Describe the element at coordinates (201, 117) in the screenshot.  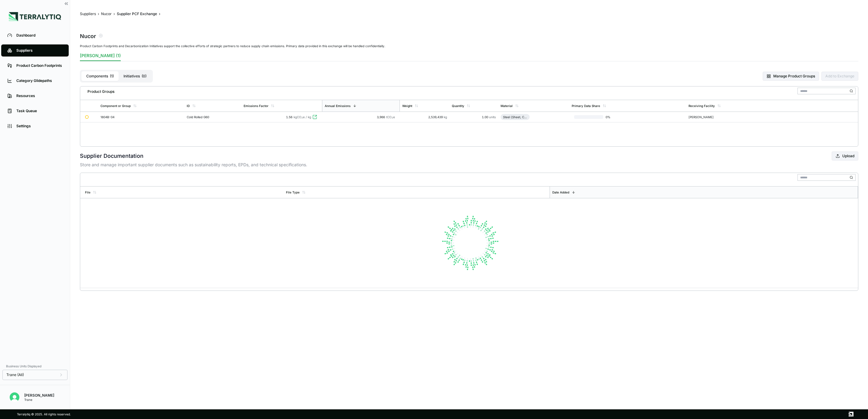
I see `div: Cold Rolled G60` at that location.